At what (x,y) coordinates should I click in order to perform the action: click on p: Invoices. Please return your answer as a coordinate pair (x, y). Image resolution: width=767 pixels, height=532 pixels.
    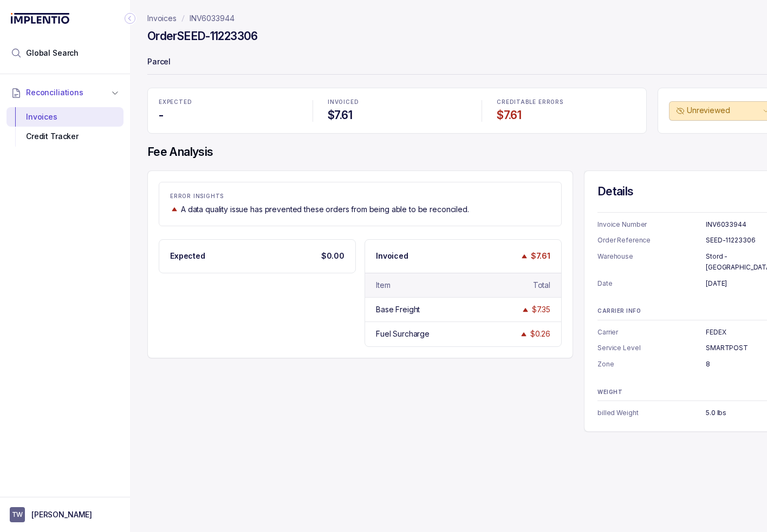
    Looking at the image, I should click on (162, 19).